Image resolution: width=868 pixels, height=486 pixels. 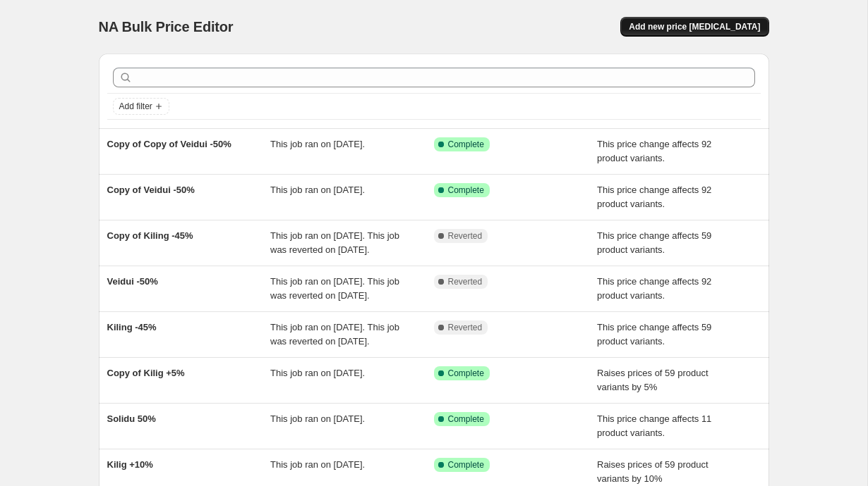 What do you see at coordinates (132, 281) in the screenshot?
I see `span: Veidui -50%` at bounding box center [132, 281].